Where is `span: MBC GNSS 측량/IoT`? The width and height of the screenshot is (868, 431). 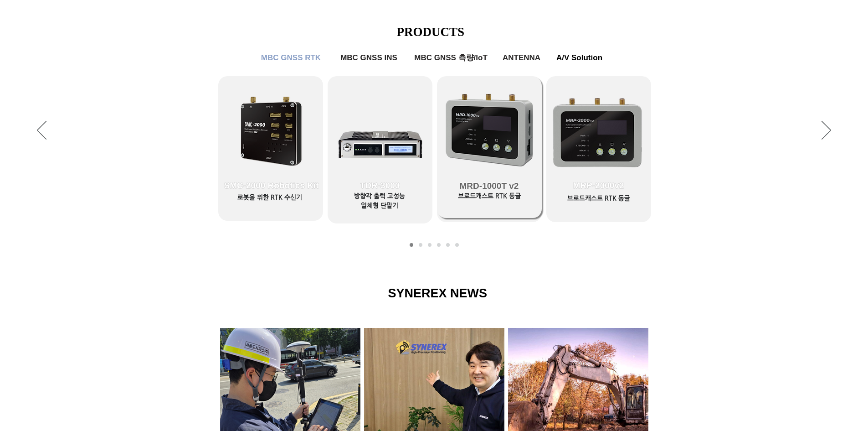 span: MBC GNSS 측량/IoT is located at coordinates (451, 57).